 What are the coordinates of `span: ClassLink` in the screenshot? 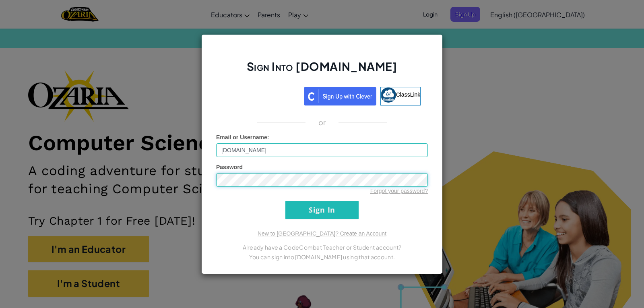 It's located at (409, 94).